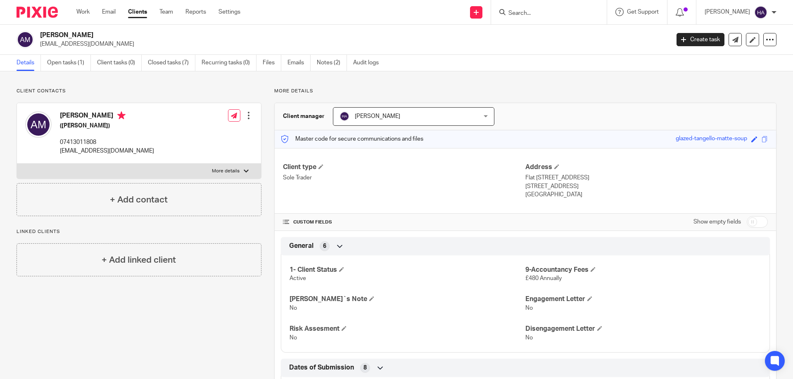 This screenshot has height=379, width=793. Describe the element at coordinates (119, 63) in the screenshot. I see `a: Client tasks (0)` at that location.